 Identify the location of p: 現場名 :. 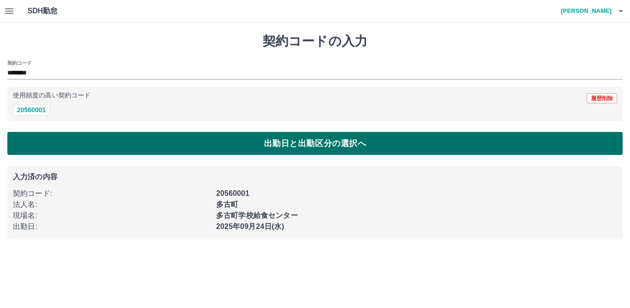
(112, 216).